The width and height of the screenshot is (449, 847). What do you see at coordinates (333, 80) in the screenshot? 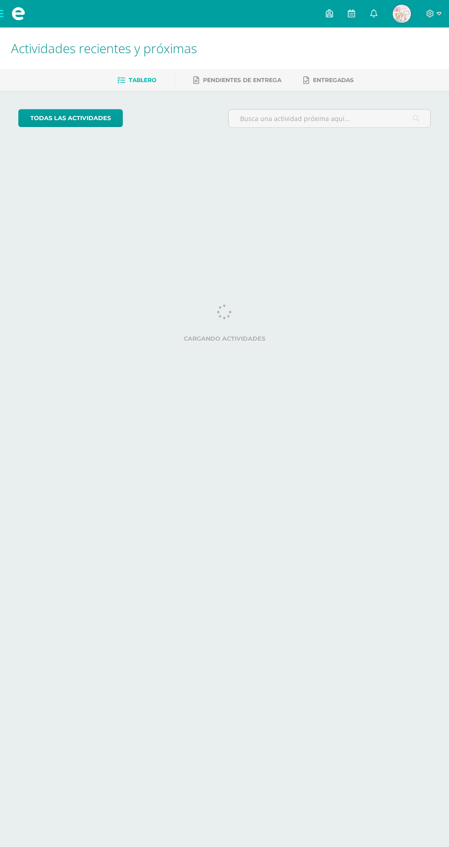
I see `span: Entregadas` at bounding box center [333, 80].